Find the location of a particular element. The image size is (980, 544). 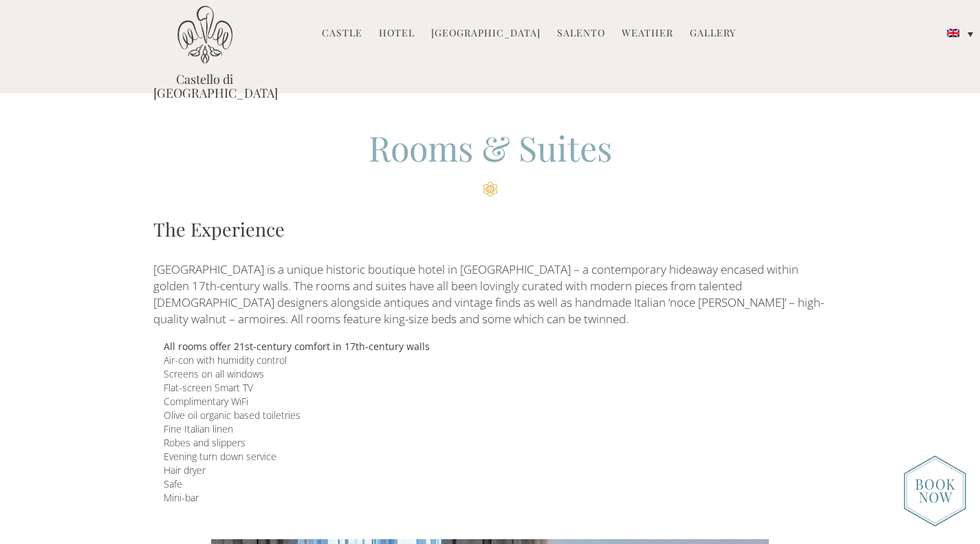

a: Gallery is located at coordinates (713, 34).